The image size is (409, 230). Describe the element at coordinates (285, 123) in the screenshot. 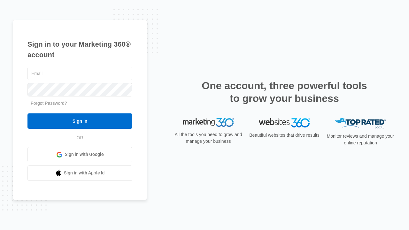

I see `img: Websites 360` at that location.